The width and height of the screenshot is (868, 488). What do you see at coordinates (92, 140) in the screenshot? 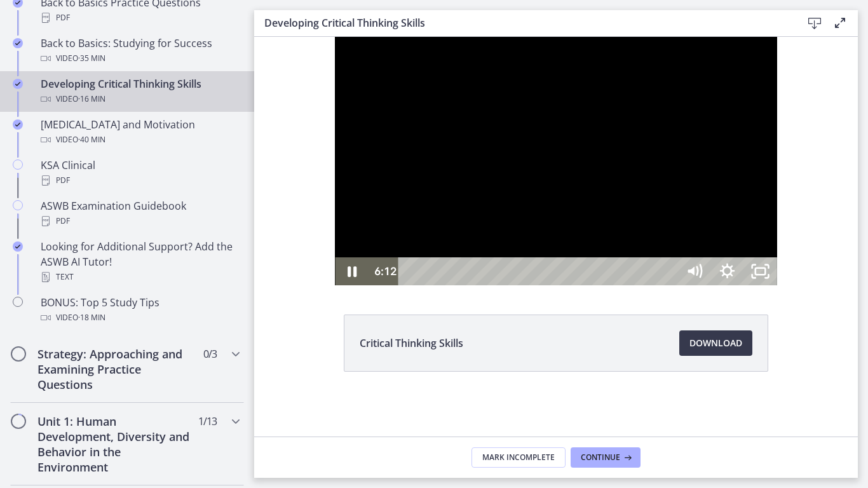
I see `span: · 40 min` at bounding box center [92, 140].